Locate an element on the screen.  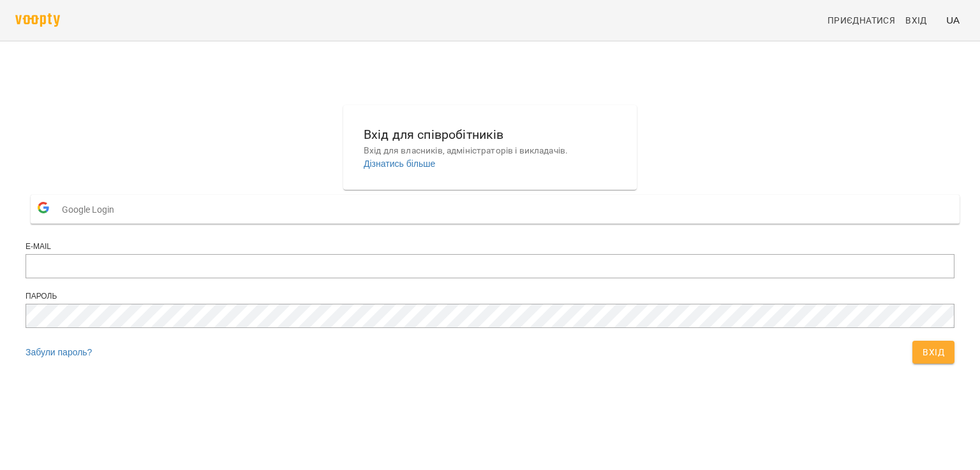
a: Дізнатись більше is located at coordinates (399, 163).